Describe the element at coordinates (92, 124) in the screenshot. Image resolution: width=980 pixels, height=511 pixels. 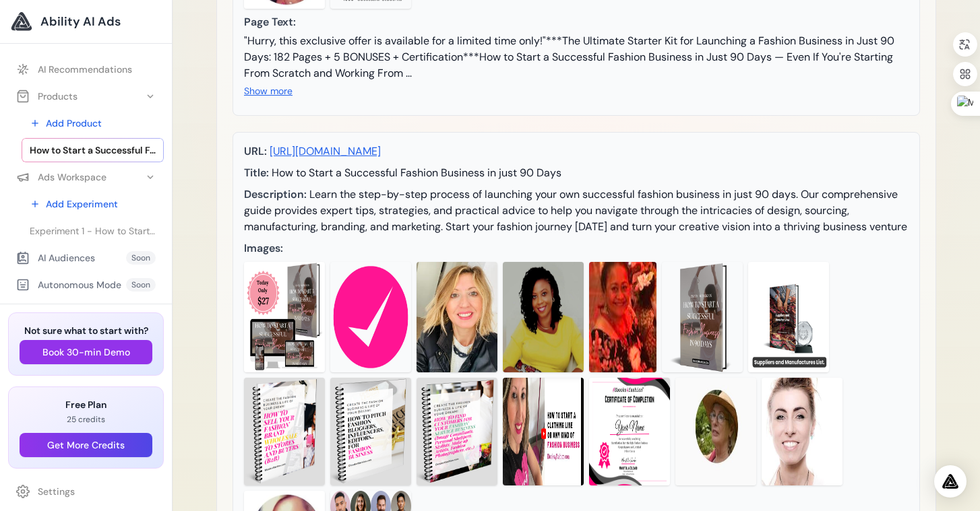
I see `a: Add Product` at that location.